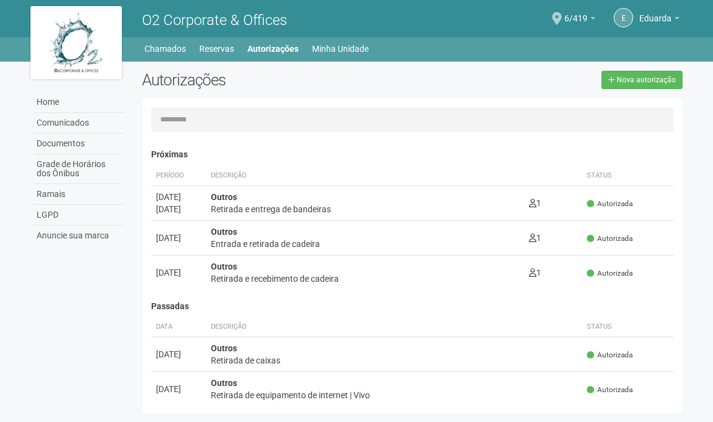 The image size is (713, 422). I want to click on th: Período, so click(179, 175).